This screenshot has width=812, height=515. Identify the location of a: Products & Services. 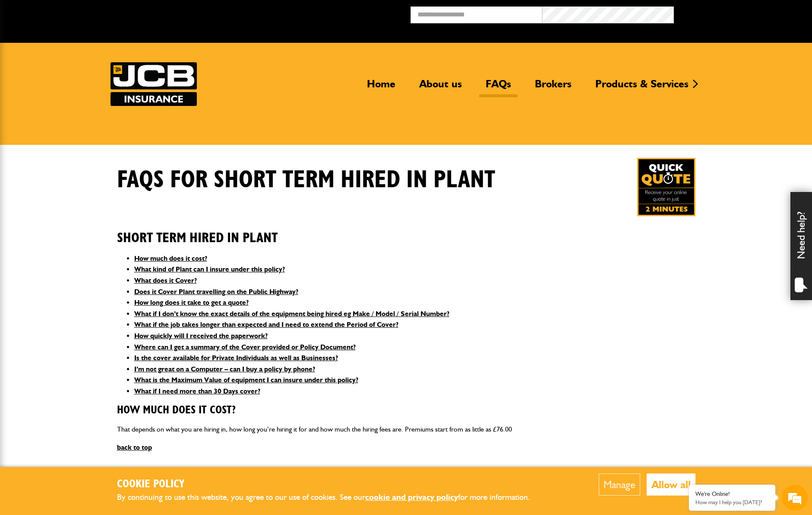
(642, 87).